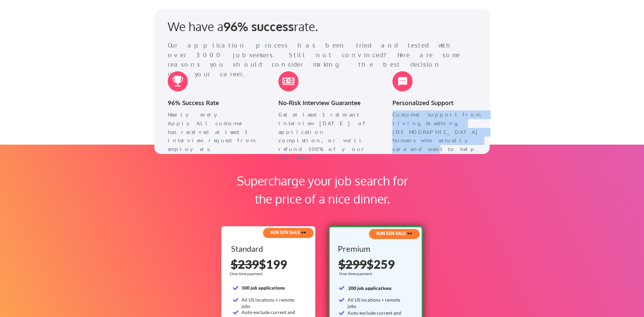  What do you see at coordinates (269, 264) in the screenshot?
I see `div: $199` at bounding box center [269, 264].